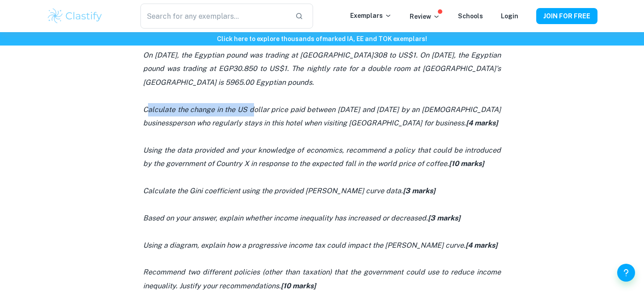 The width and height of the screenshot is (644, 295). What do you see at coordinates (425, 16) in the screenshot?
I see `p: Review` at bounding box center [425, 16].